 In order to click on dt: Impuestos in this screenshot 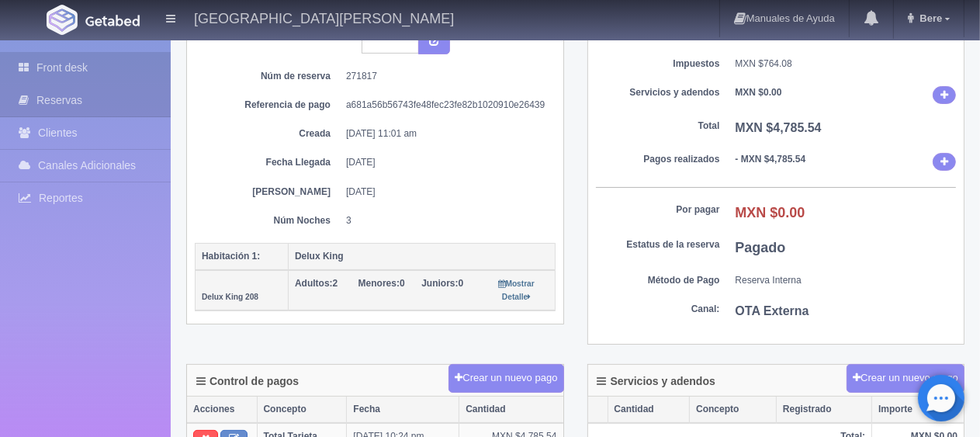, I will do `click(657, 64)`.